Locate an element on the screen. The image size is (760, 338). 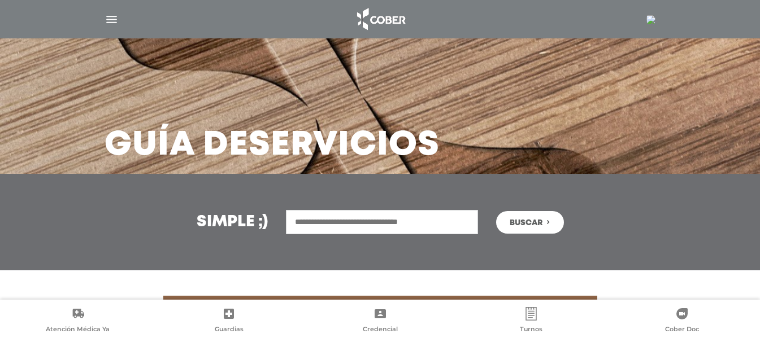
span: Atención Médica Ya is located at coordinates (77, 330).